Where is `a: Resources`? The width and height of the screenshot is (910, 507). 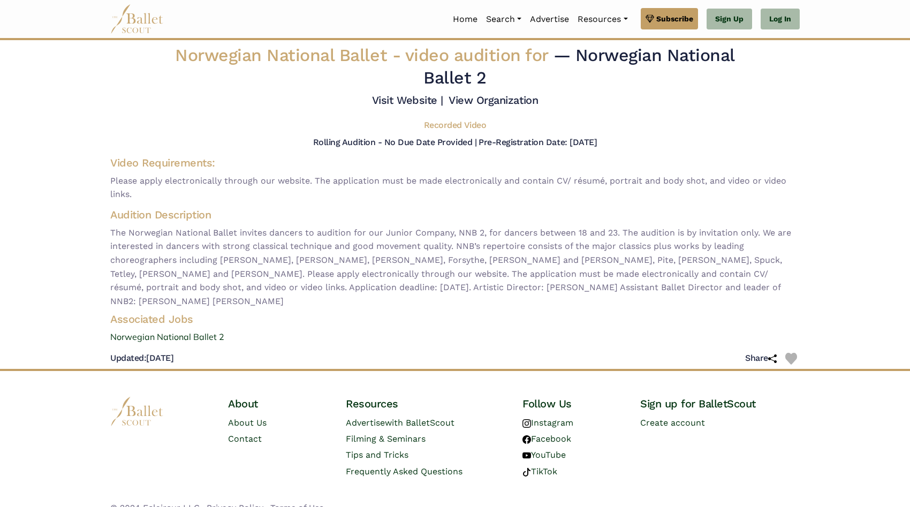
a: Resources is located at coordinates (602, 19).